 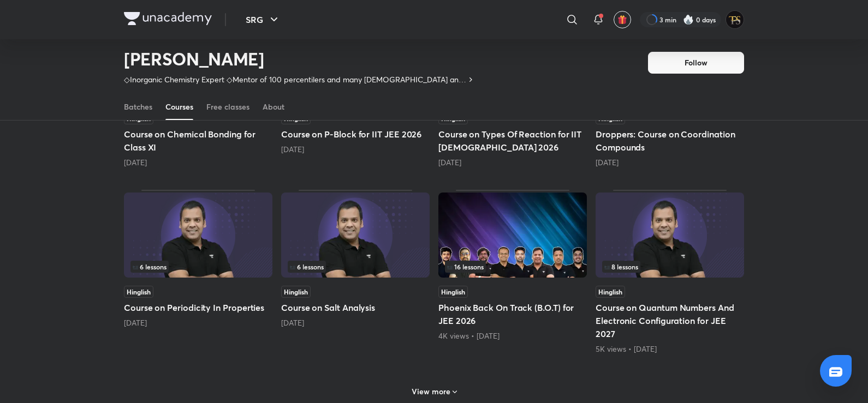 I want to click on h5: Course on P-Block for IIT JEE 2026, so click(x=355, y=135).